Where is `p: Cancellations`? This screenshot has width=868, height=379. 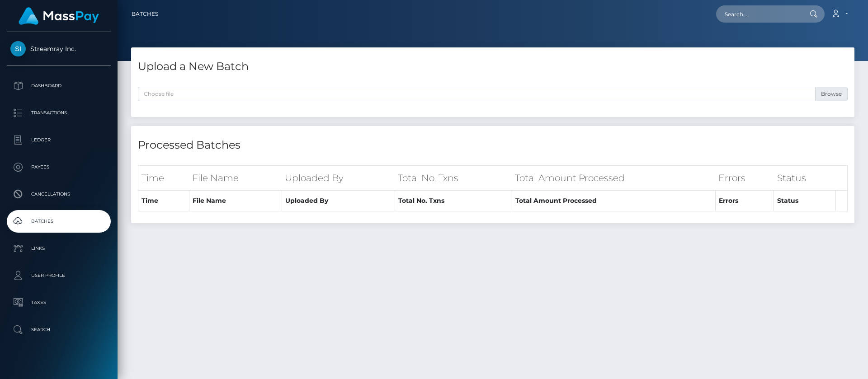 p: Cancellations is located at coordinates (59, 195).